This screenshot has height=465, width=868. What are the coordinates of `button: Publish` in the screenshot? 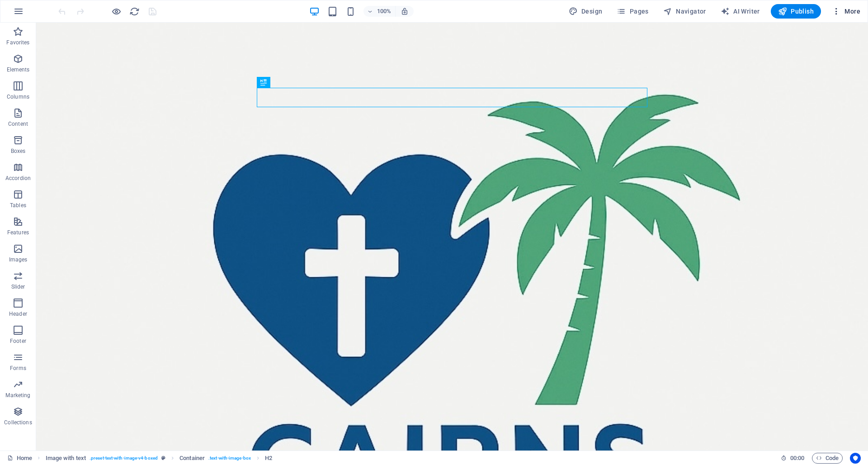 It's located at (795, 12).